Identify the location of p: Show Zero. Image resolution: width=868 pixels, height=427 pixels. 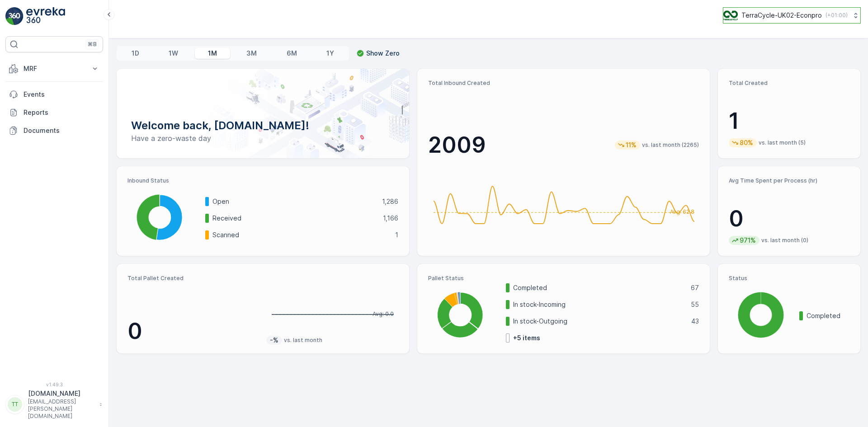
(383, 53).